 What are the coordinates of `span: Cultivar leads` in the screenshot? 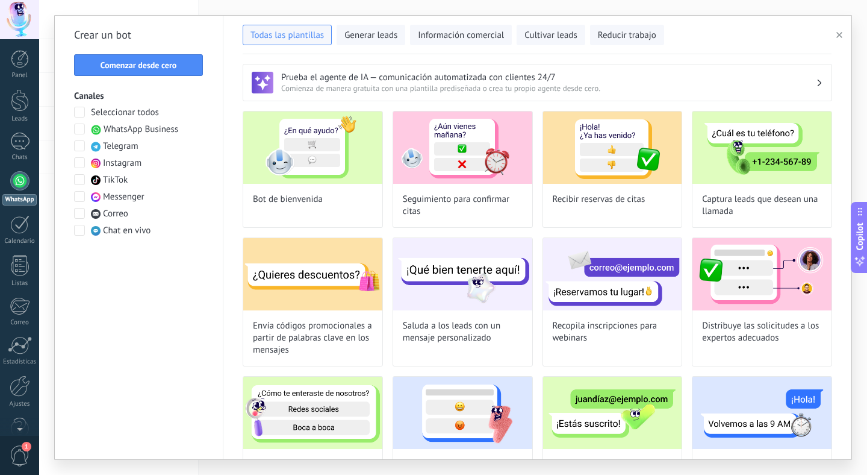 It's located at (550, 36).